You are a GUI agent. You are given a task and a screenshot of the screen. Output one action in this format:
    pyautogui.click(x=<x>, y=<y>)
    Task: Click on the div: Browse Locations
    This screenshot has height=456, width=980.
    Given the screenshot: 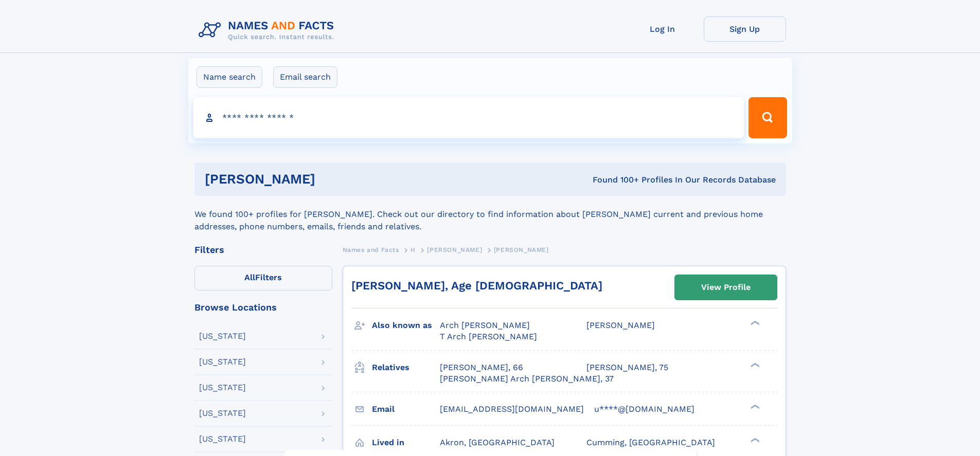 What is the action you would take?
    pyautogui.click(x=264, y=307)
    